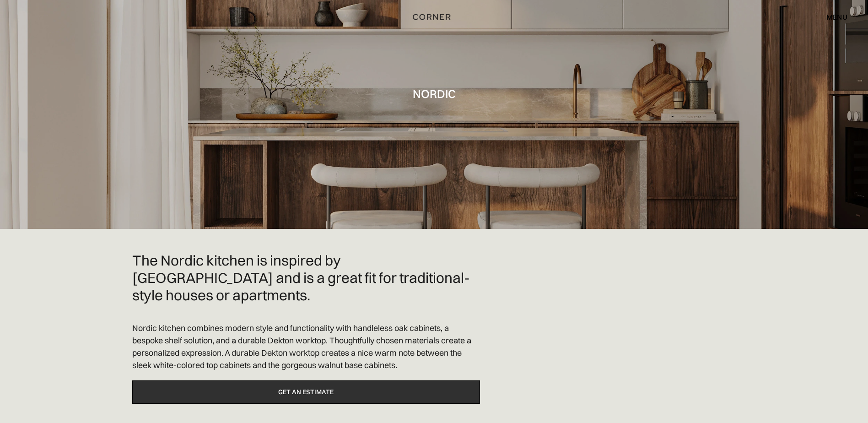 The image size is (868, 423). What do you see at coordinates (306, 392) in the screenshot?
I see `a: Get an estimate` at bounding box center [306, 392].